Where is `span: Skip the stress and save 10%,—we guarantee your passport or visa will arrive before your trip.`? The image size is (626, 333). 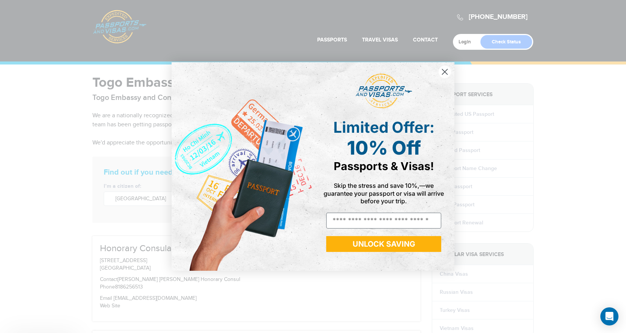
span: Skip the stress and save 10%,—we guarantee your passport or visa will arrive before your trip. is located at coordinates (383, 193).